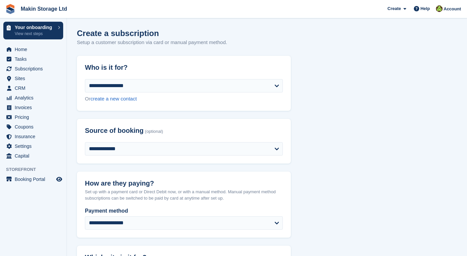 The width and height of the screenshot is (467, 256). I want to click on span: Storefront, so click(36, 170).